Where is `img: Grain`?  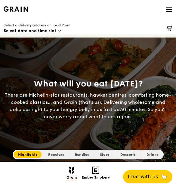 img: Grain is located at coordinates (16, 9).